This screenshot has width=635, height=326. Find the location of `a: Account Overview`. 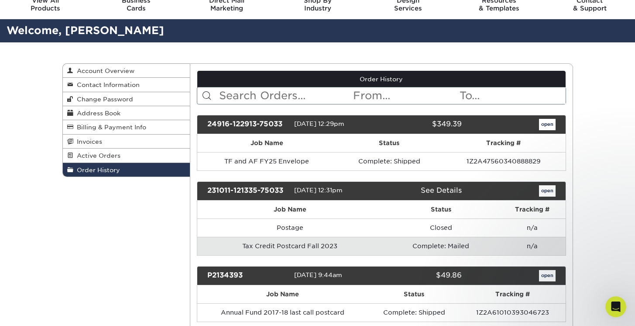

a: Account Overview is located at coordinates (127, 71).